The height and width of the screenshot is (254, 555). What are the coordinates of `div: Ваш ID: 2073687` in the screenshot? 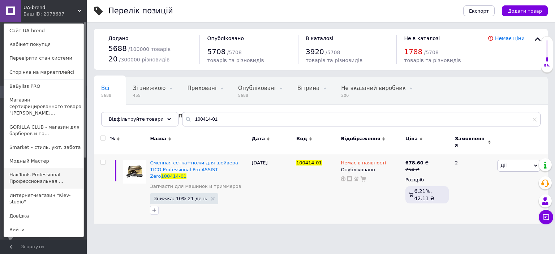 It's located at (39, 14).